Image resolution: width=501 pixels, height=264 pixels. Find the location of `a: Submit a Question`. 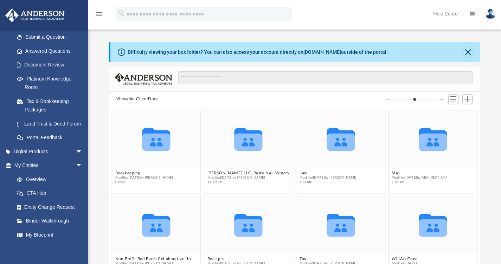

a: Submit a Question is located at coordinates (51, 37).